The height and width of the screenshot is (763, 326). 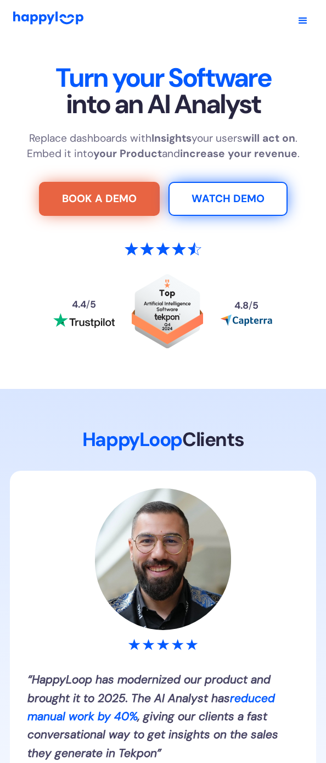 What do you see at coordinates (84, 305) in the screenshot?
I see `div: 4.4 5` at bounding box center [84, 305].